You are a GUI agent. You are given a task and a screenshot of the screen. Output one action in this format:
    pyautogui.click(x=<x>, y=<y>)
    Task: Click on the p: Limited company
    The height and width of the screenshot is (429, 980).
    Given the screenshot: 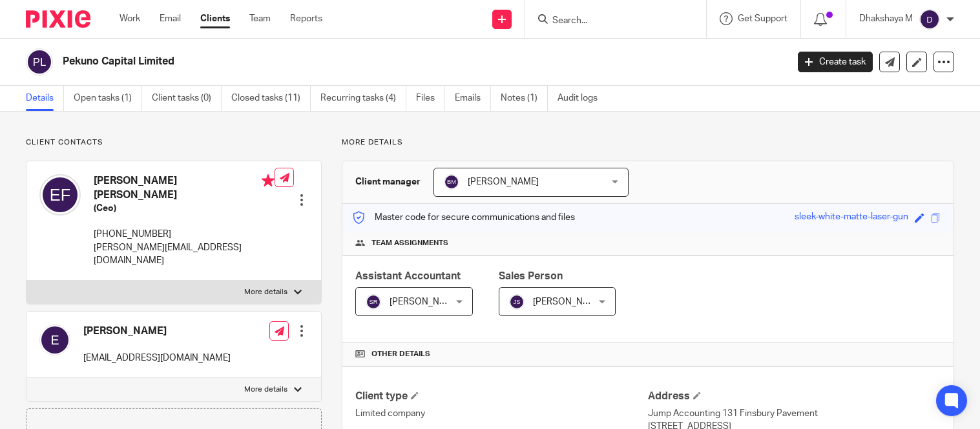 What is the action you would take?
    pyautogui.click(x=501, y=414)
    